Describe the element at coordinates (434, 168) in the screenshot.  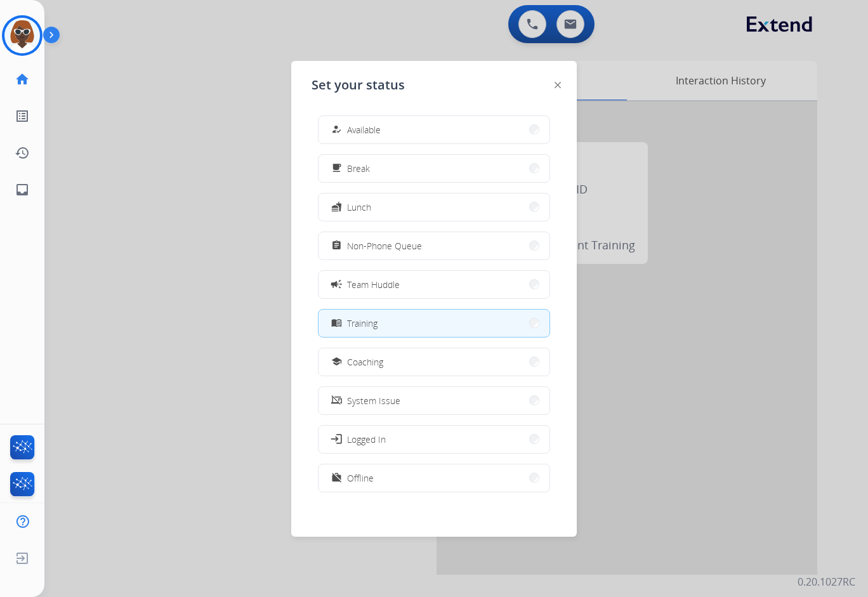
I see `button: Break` at that location.